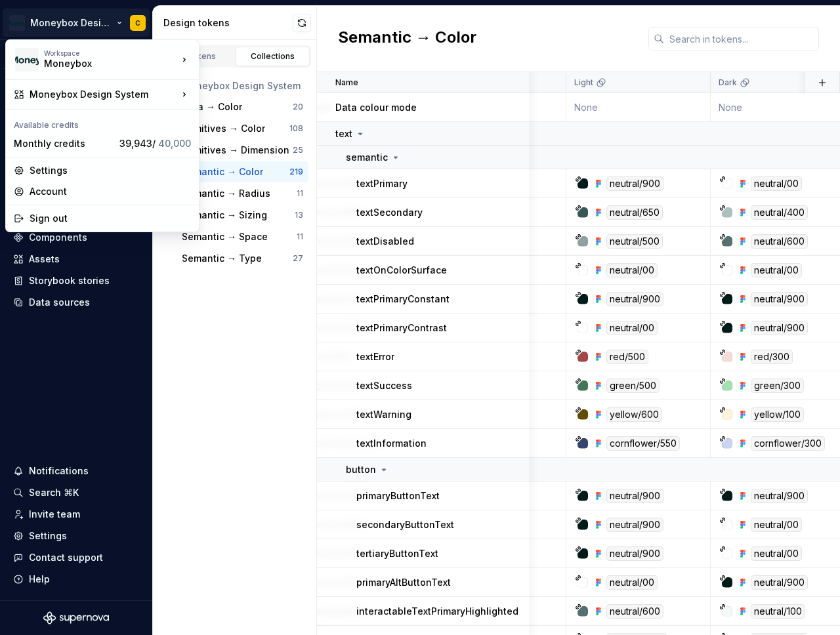 The image size is (840, 635). Describe the element at coordinates (110, 218) in the screenshot. I see `div: Sign out` at that location.